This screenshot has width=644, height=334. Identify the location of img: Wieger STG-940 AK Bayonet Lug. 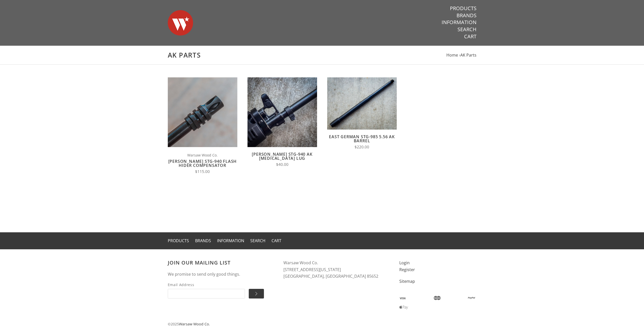
(282, 112).